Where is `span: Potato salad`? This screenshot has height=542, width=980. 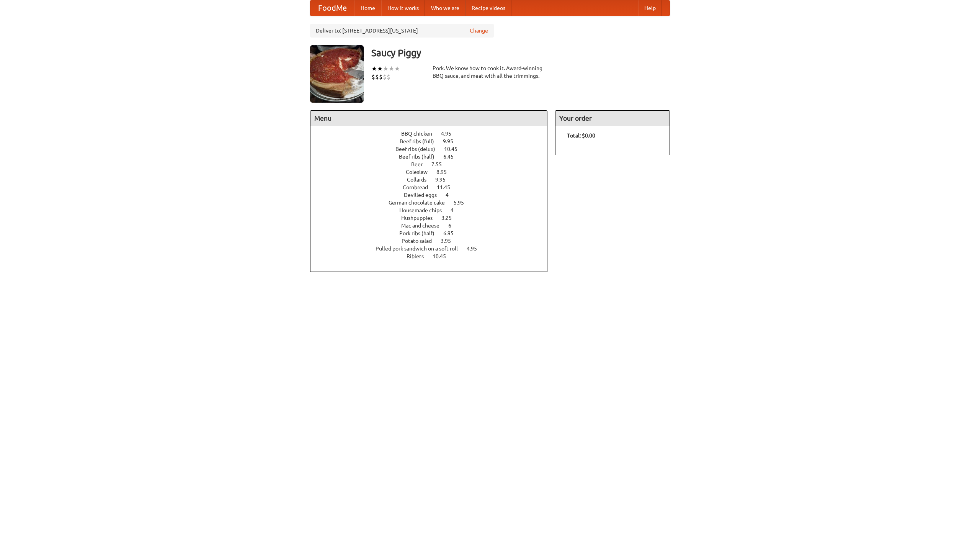 span: Potato salad is located at coordinates (420, 240).